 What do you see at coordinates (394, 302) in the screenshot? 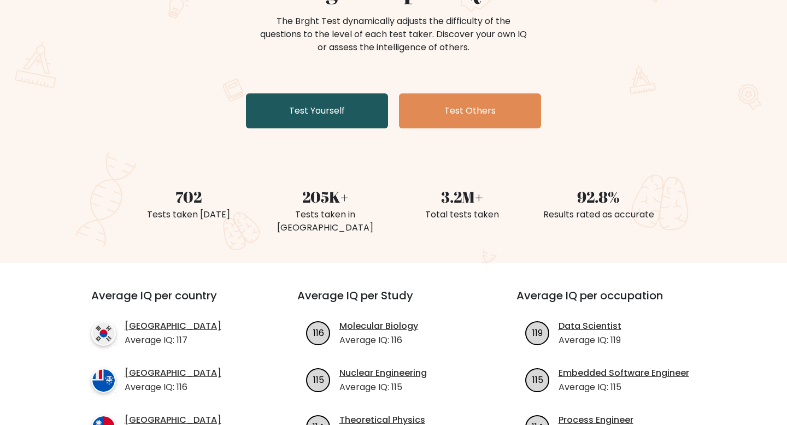
I see `h3: Average IQ per Study` at bounding box center [394, 302].